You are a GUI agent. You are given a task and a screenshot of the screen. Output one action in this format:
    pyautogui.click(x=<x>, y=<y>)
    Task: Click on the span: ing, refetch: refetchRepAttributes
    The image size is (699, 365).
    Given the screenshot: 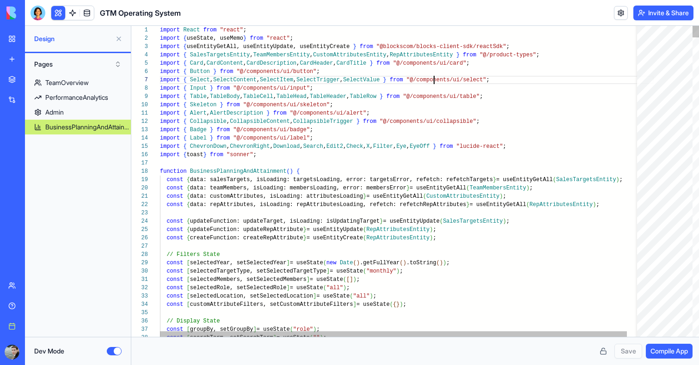 What is the action you would take?
    pyautogui.click(x=410, y=205)
    